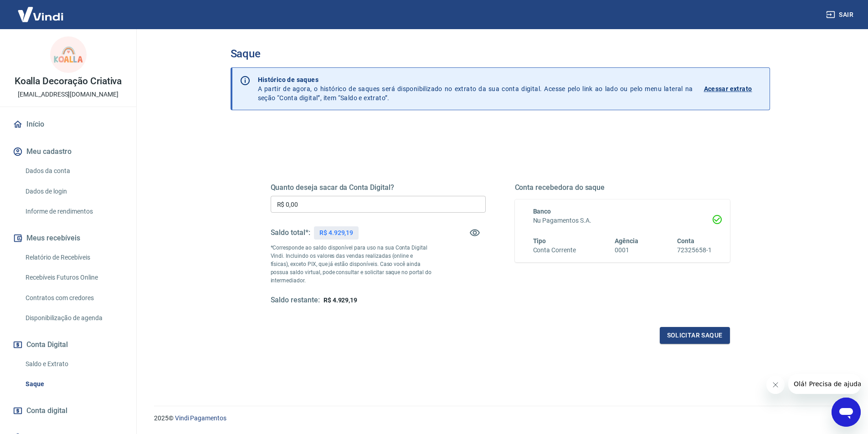  I want to click on button: Meu cadastro, so click(68, 151).